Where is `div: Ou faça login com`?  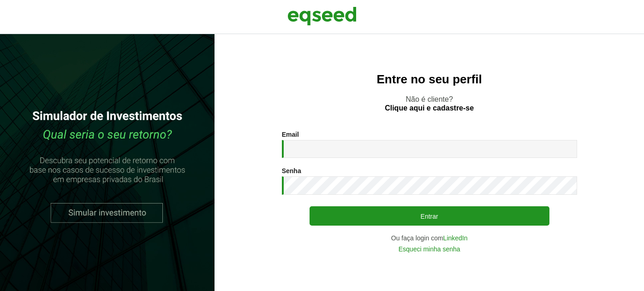
div: Ou faça login com is located at coordinates (429, 238).